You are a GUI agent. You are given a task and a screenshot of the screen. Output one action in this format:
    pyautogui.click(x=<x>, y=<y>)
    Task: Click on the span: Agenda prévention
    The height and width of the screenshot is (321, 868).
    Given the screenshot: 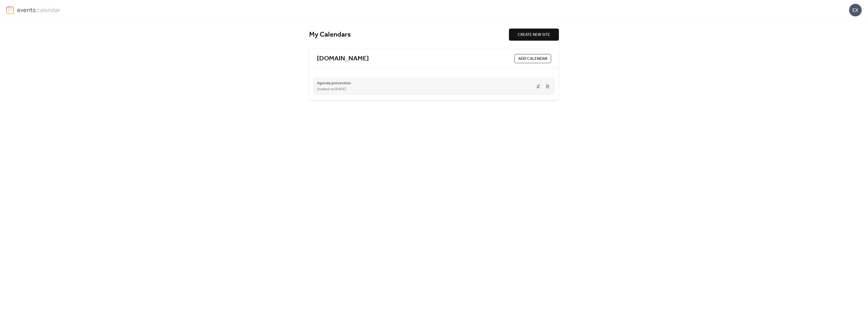 What is the action you would take?
    pyautogui.click(x=333, y=83)
    